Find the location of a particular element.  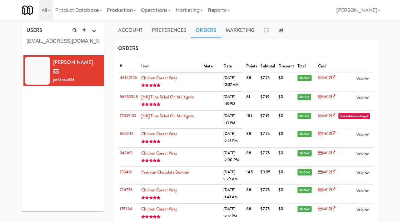

a: 724735 is located at coordinates (126, 190).